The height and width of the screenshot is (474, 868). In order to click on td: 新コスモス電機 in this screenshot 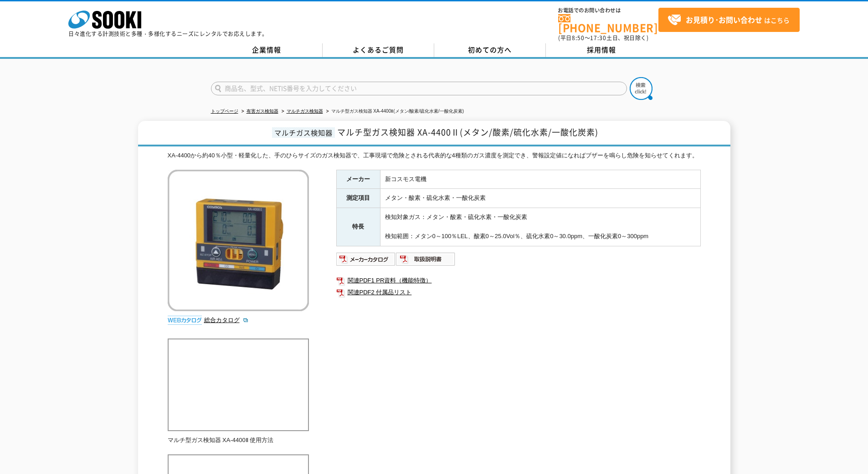, I will do `click(540, 179)`.